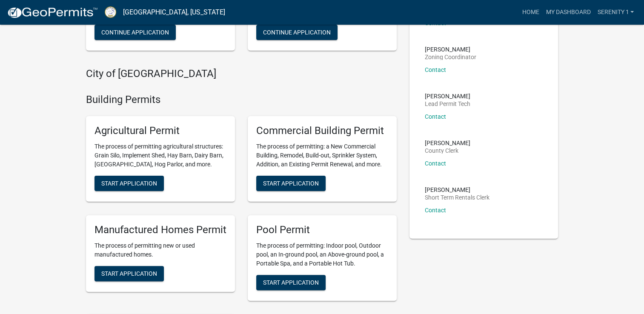  Describe the element at coordinates (530, 12) in the screenshot. I see `a: Home` at that location.